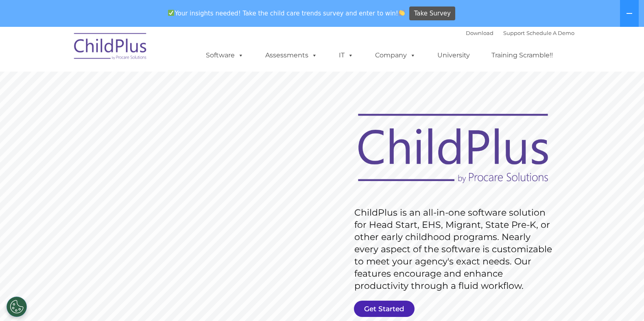 The height and width of the screenshot is (321, 644). What do you see at coordinates (395, 55) in the screenshot?
I see `a: Company` at bounding box center [395, 55].